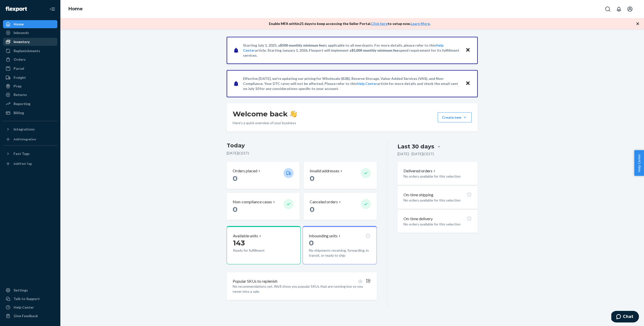 The width and height of the screenshot is (644, 326). Describe the element at coordinates (26, 298) in the screenshot. I see `div: Talk to Support` at that location.